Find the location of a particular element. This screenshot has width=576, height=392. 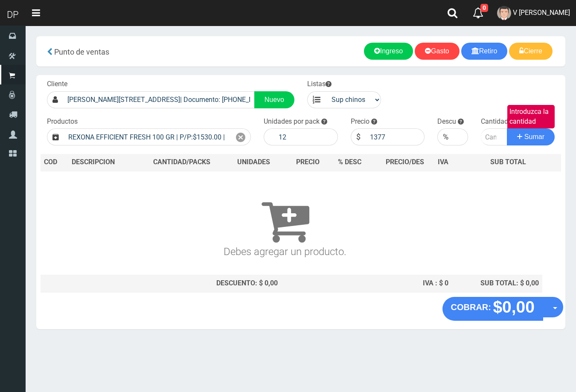

input: 1 is located at coordinates (306, 137).